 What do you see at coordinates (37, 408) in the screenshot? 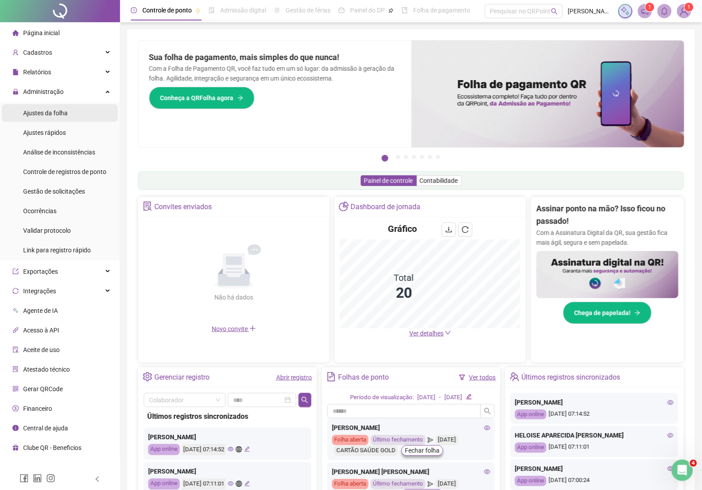
I see `span: Financeiro` at bounding box center [37, 408].